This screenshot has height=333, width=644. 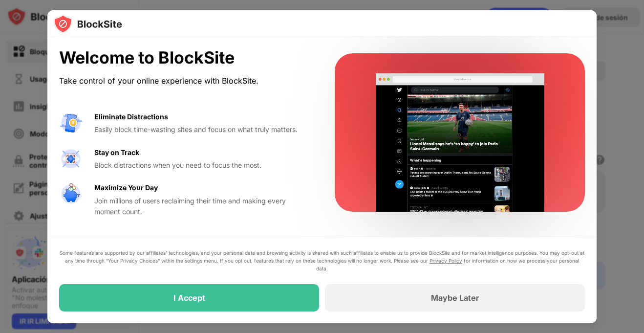 I want to click on div: Easily block time-wasting sites and focus on what truly matters., so click(x=203, y=129).